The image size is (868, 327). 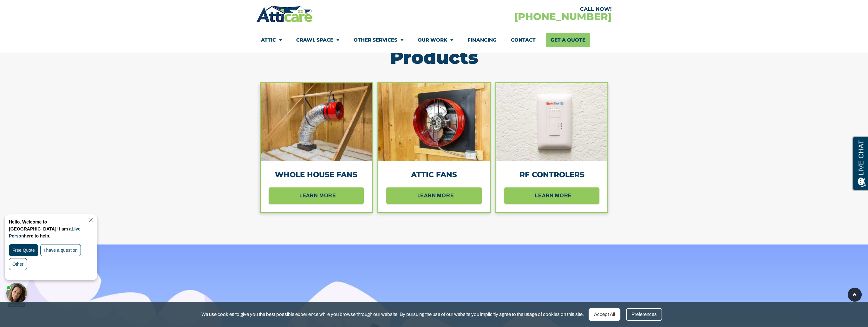 I want to click on div: RF controlers, so click(x=552, y=175).